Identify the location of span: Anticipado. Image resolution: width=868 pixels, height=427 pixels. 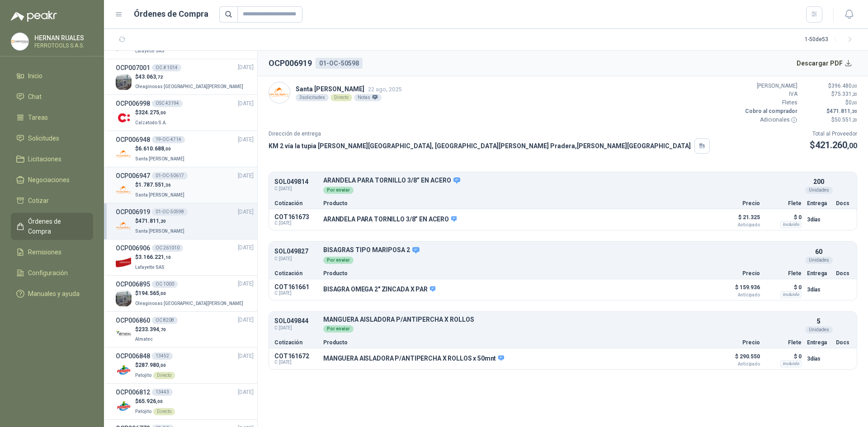
(737, 225).